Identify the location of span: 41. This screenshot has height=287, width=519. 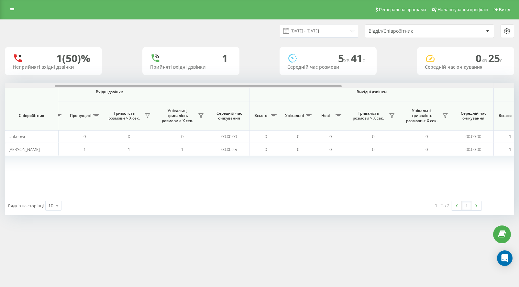
(358, 58).